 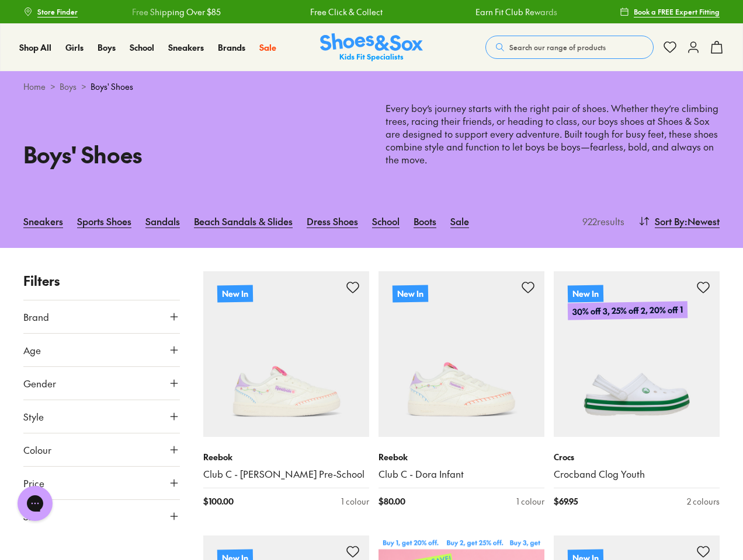 What do you see at coordinates (679, 222) in the screenshot?
I see `button: Sort By:Newest` at bounding box center [679, 222].